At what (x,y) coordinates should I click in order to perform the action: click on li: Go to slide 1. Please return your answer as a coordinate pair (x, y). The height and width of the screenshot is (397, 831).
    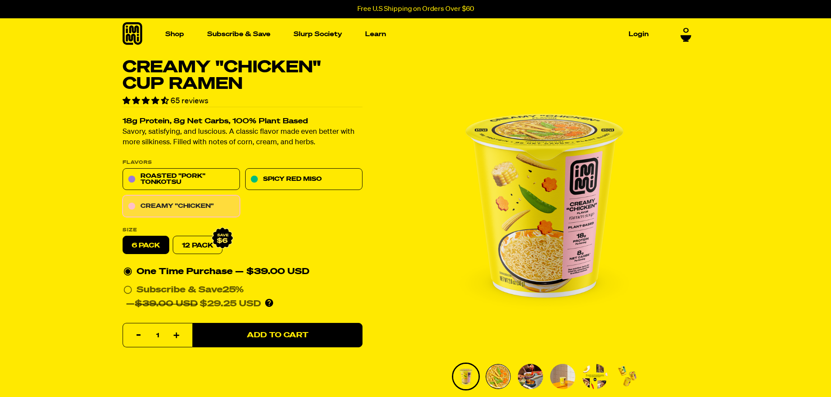
    Looking at the image, I should click on (466, 377).